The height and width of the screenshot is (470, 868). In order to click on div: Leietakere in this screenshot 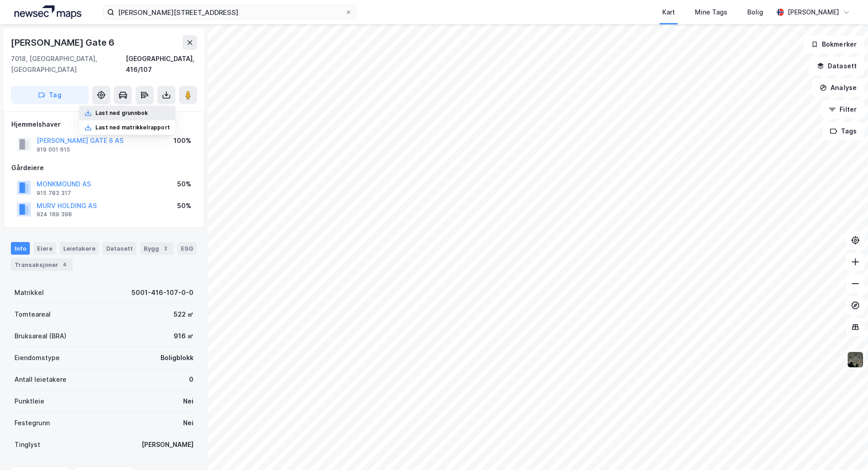, I will do `click(79, 248)`.